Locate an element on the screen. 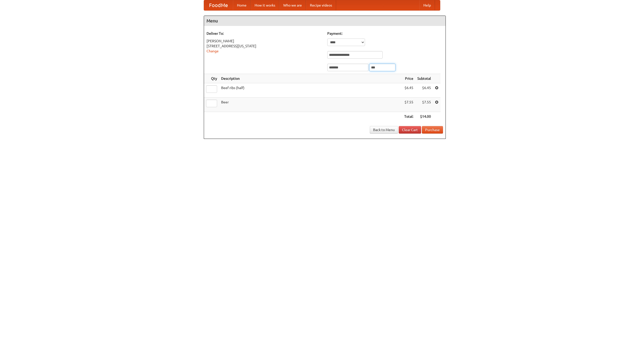 The height and width of the screenshot is (356, 644). h5: Deliver To: is located at coordinates (264, 34).